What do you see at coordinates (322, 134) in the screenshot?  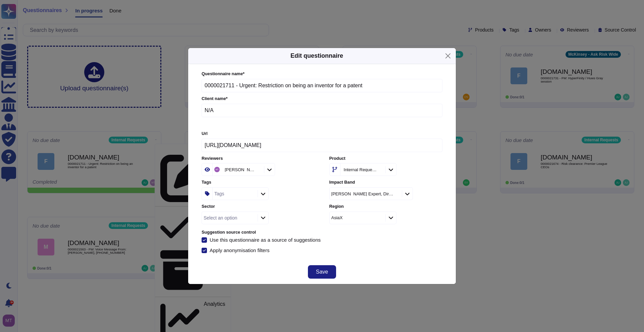 I see `label: Url` at bounding box center [322, 134].